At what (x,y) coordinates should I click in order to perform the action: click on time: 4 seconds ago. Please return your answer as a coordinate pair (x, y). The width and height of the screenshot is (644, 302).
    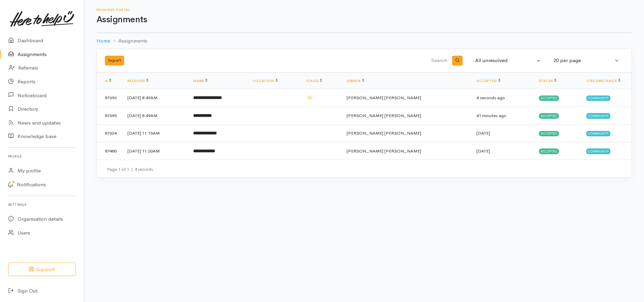
    Looking at the image, I should click on (491, 97).